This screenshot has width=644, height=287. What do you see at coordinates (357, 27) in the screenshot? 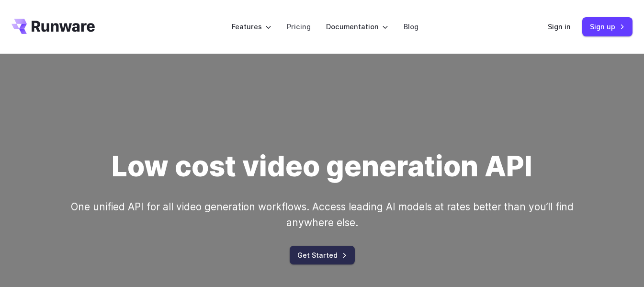
I see `label: Documentation` at bounding box center [357, 27].